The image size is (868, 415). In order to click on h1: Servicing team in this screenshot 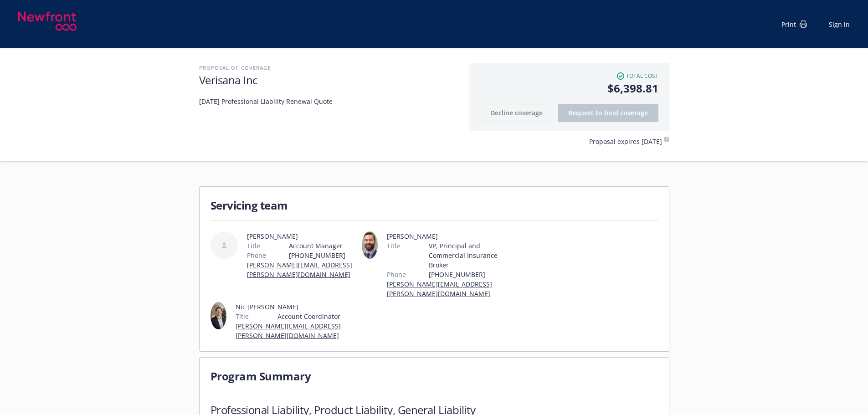, I will do `click(434, 205)`.